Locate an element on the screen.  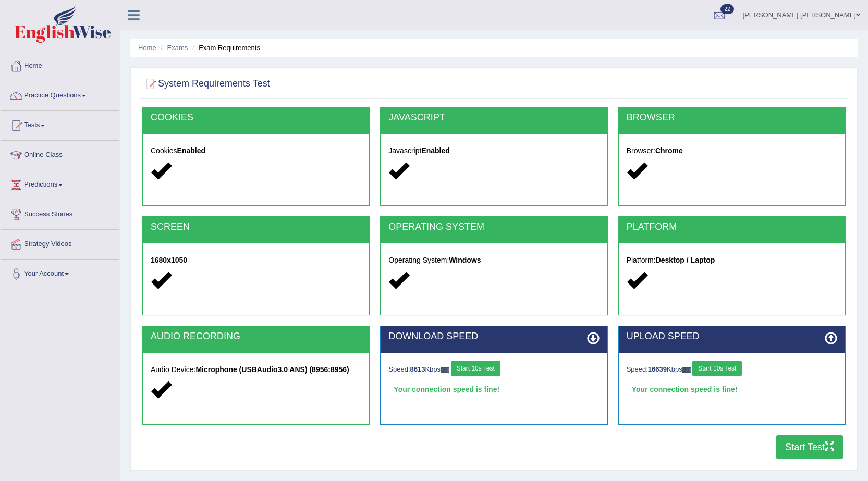
a: Your Account is located at coordinates (60, 272).